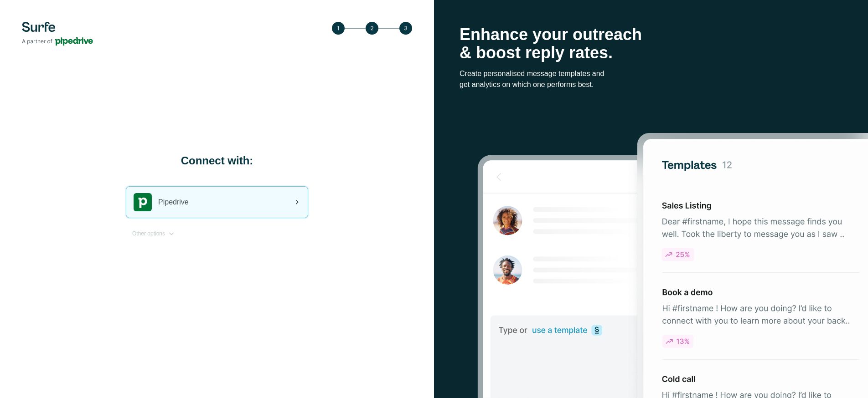 The height and width of the screenshot is (398, 868). Describe the element at coordinates (149, 233) in the screenshot. I see `span: Other options` at that location.